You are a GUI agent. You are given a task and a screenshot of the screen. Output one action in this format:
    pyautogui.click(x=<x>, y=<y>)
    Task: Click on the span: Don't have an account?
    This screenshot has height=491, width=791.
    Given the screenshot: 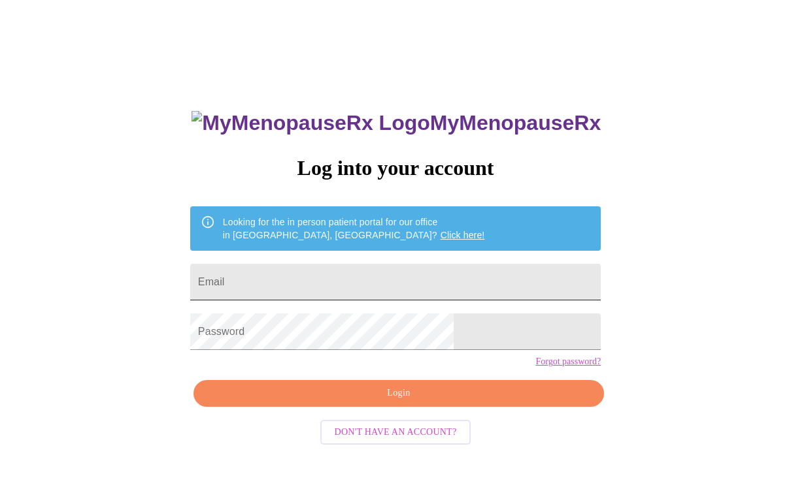 What is the action you would take?
    pyautogui.click(x=395, y=433)
    